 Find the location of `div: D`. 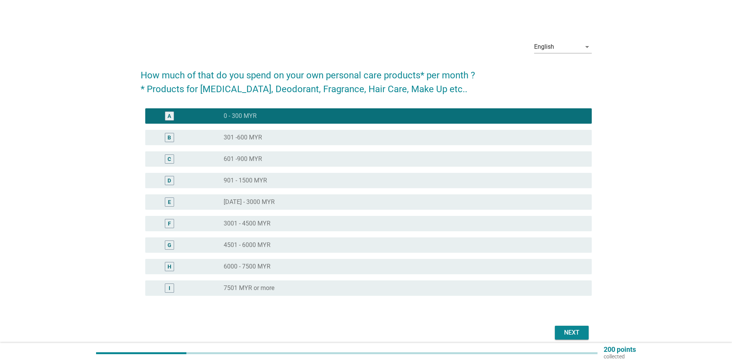

div: D is located at coordinates (169, 181).